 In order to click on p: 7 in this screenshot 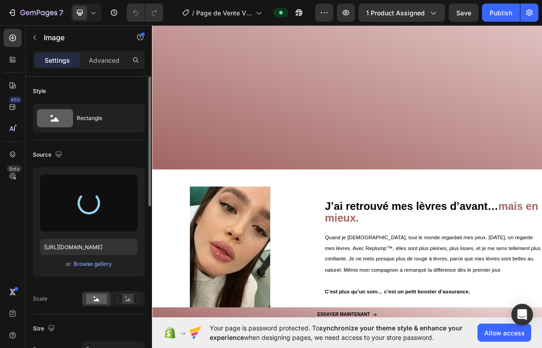, I will do `click(61, 13)`.